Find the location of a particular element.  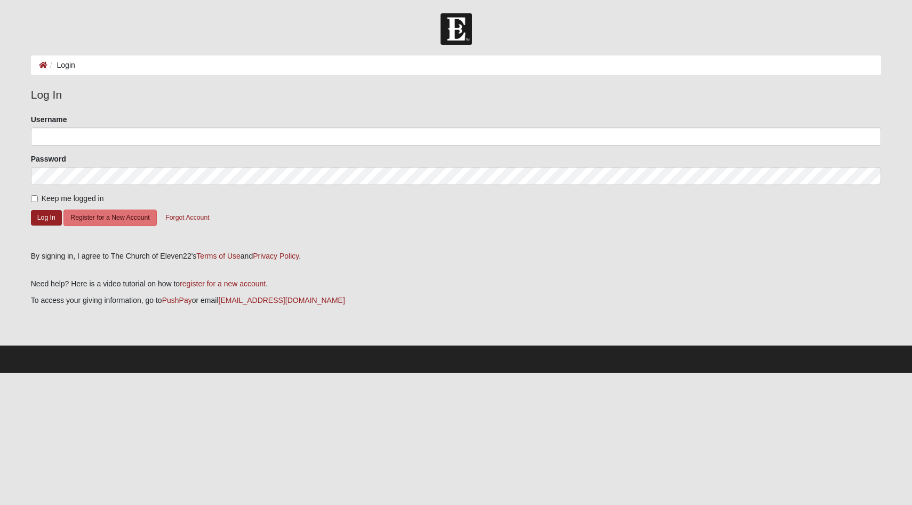

a: Privacy Policy is located at coordinates (276, 256).